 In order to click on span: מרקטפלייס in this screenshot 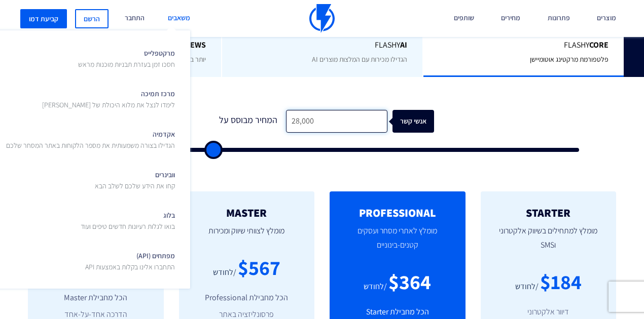, I will do `click(126, 58)`.